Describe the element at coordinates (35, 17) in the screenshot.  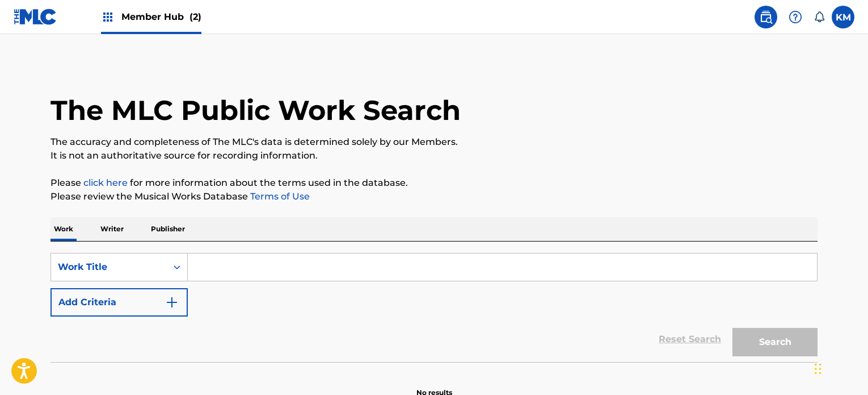
I see `img: MLC Logo` at that location.